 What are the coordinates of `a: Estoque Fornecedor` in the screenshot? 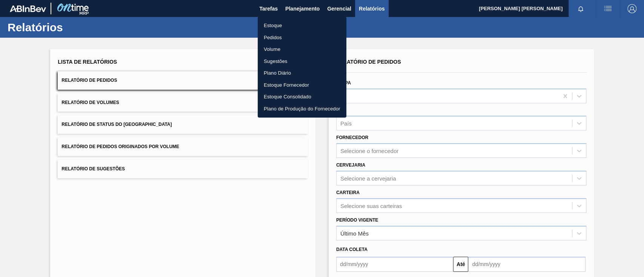 It's located at (302, 85).